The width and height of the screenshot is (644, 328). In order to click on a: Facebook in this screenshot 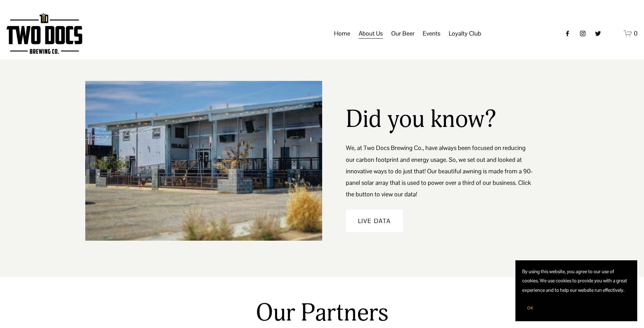, I will do `click(567, 33)`.